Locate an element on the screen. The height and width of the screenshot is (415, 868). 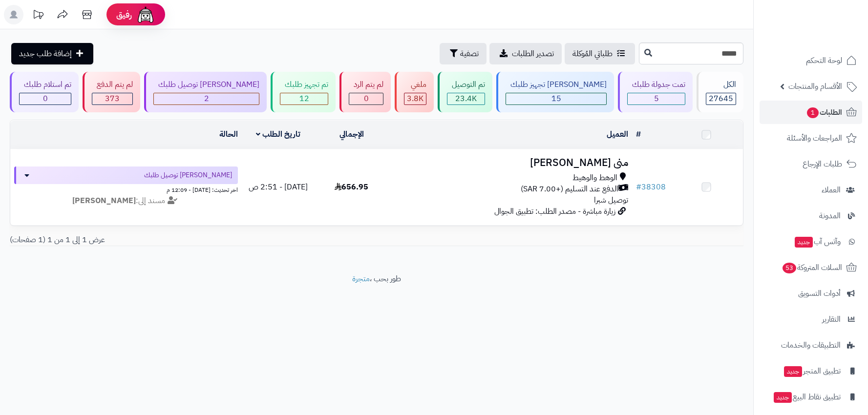
span: وآتس آب is located at coordinates (818, 241).